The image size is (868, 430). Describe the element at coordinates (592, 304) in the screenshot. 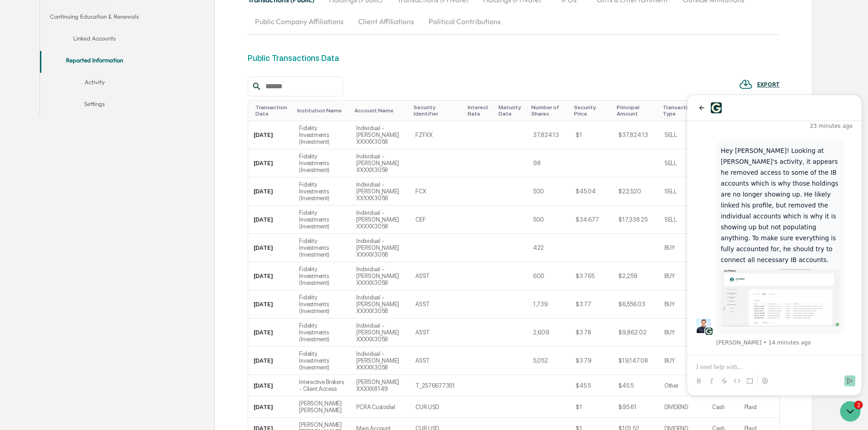

I see `td: $3.77` at that location.